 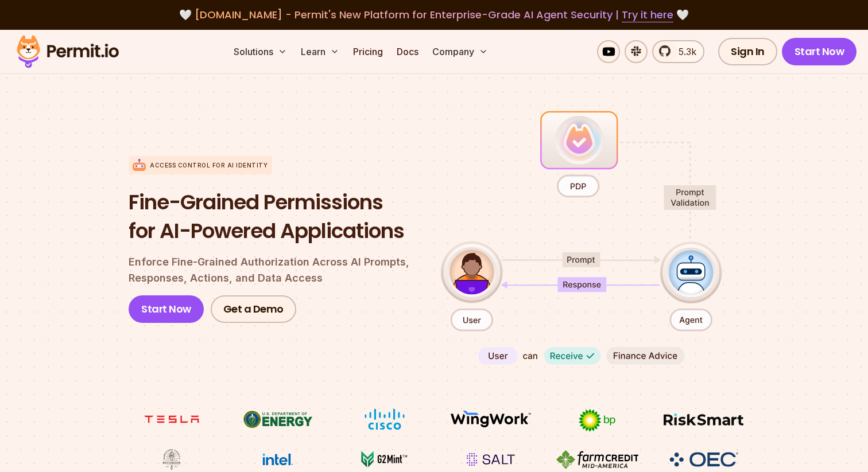 What do you see at coordinates (260, 52) in the screenshot?
I see `button: Solutions` at bounding box center [260, 52].